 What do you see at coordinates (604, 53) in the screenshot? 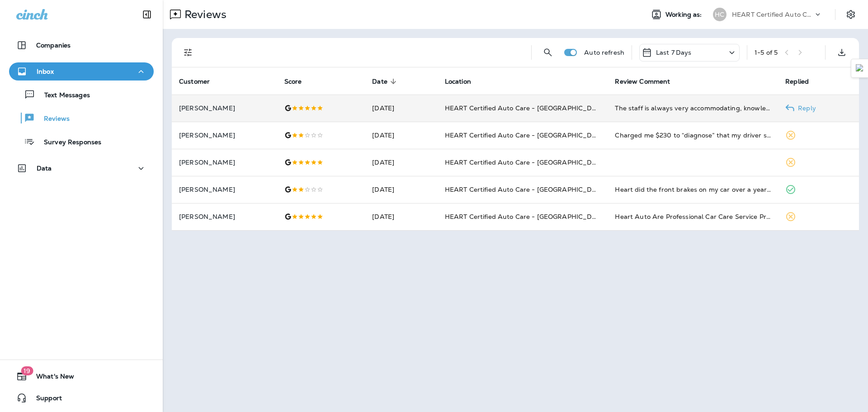
I see `p: Auto refresh` at bounding box center [604, 53].